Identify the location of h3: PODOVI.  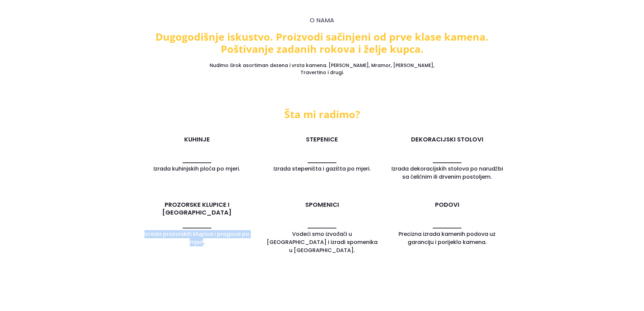
(447, 204).